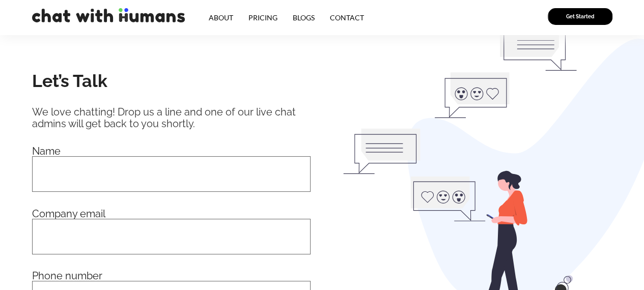 The image size is (644, 290). What do you see at coordinates (263, 17) in the screenshot?
I see `a: Pricing` at bounding box center [263, 17].